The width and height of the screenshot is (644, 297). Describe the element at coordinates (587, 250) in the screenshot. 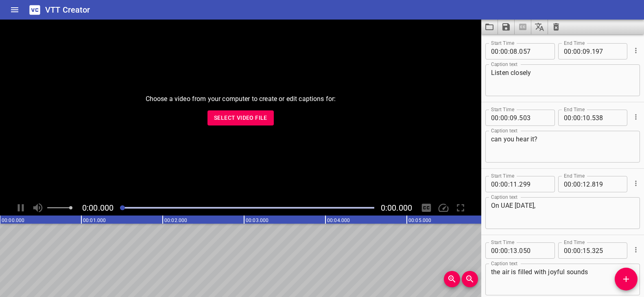

I see `input: 15` at that location.